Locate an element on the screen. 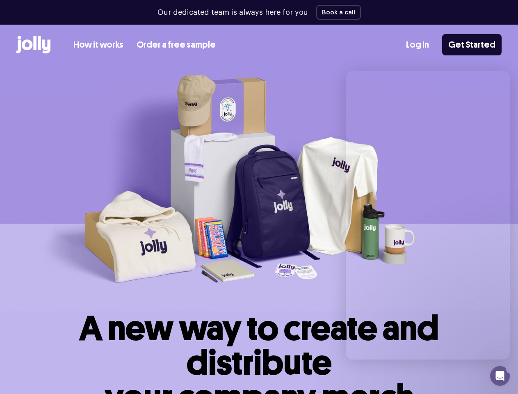  a: Order a free sample is located at coordinates (176, 45).